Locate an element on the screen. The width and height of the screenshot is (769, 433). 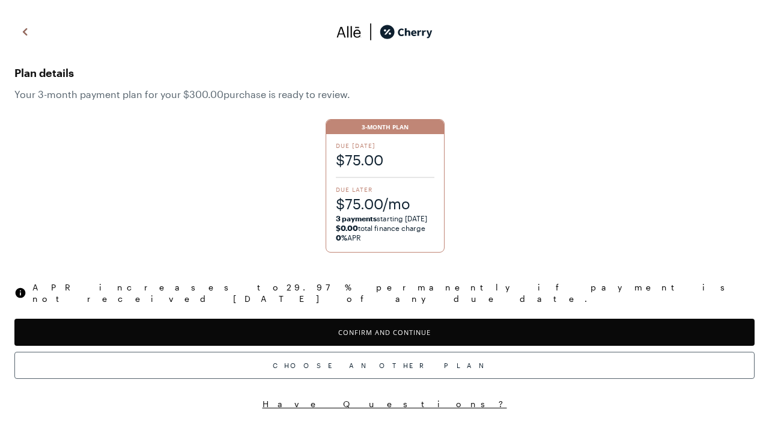
span: APR is located at coordinates (349, 237).